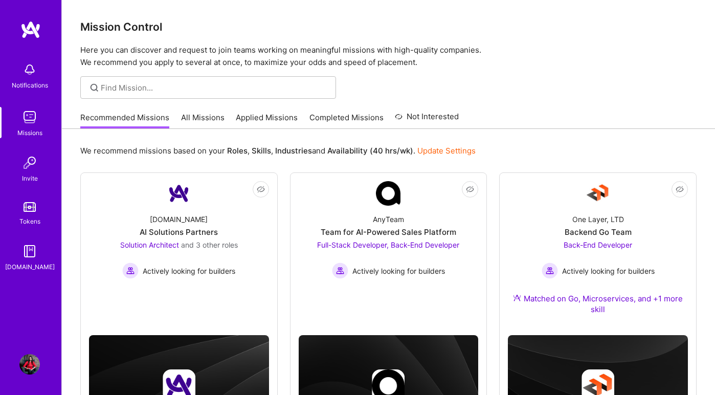  What do you see at coordinates (237, 150) in the screenshot?
I see `b: Roles` at bounding box center [237, 150].